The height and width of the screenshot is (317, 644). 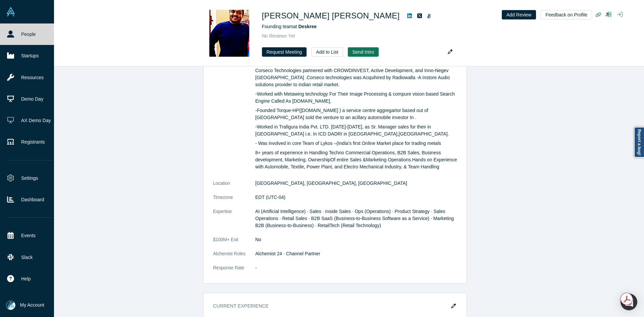 I want to click on span: AI (Artificial Intelligence) · Sales · Inside Sales · Ops (Operations) · Product Strategy · Sales..., so click(x=354, y=219).